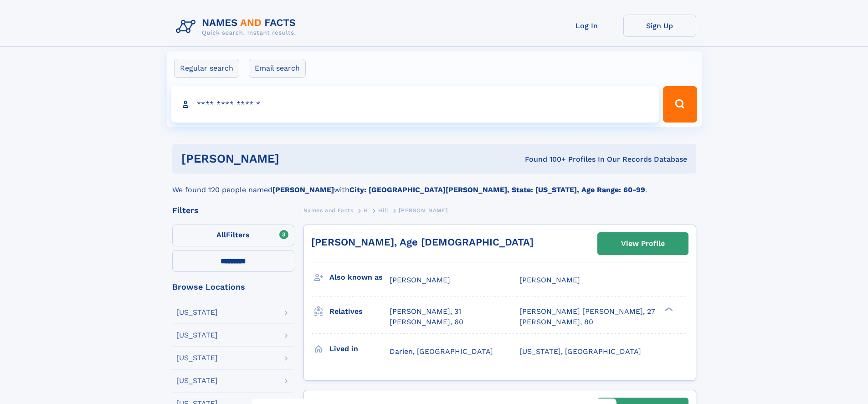 This screenshot has width=868, height=404. I want to click on div: Found 100+ Profiles In Our Records Database, so click(545, 160).